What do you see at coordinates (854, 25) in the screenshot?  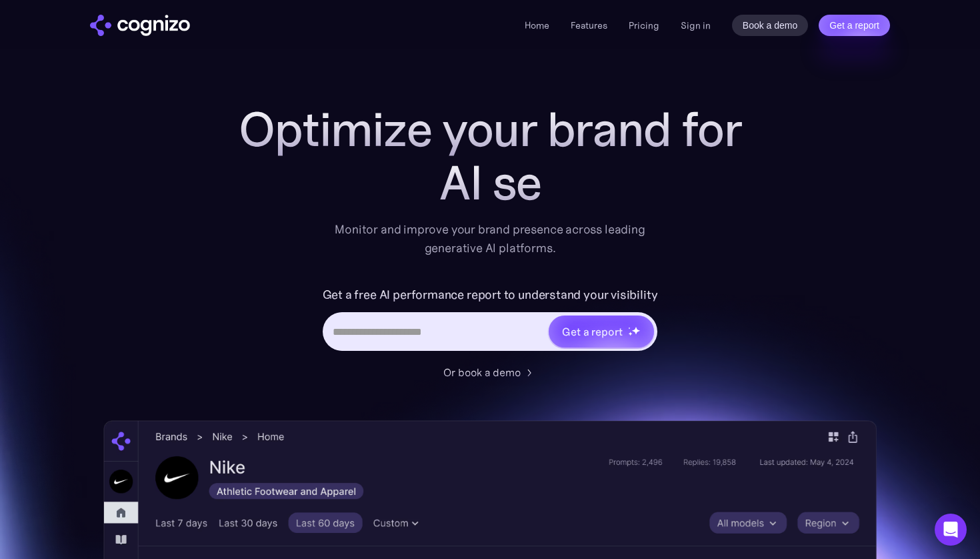 I see `a: Get a report` at bounding box center [854, 25].